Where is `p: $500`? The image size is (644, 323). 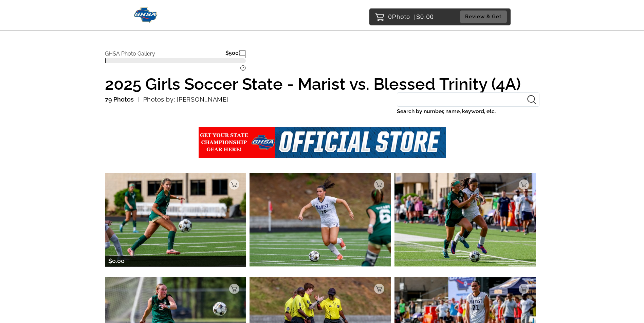
p: $500 is located at coordinates (232, 54).